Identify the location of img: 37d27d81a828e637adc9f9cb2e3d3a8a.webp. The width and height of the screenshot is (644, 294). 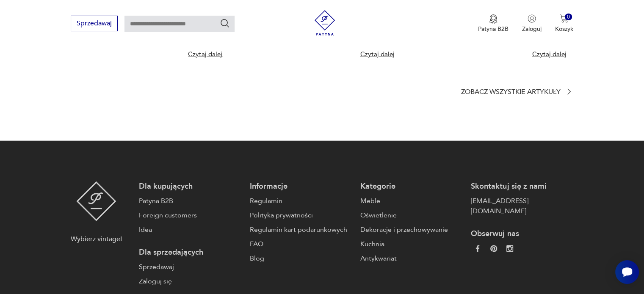
(493, 249).